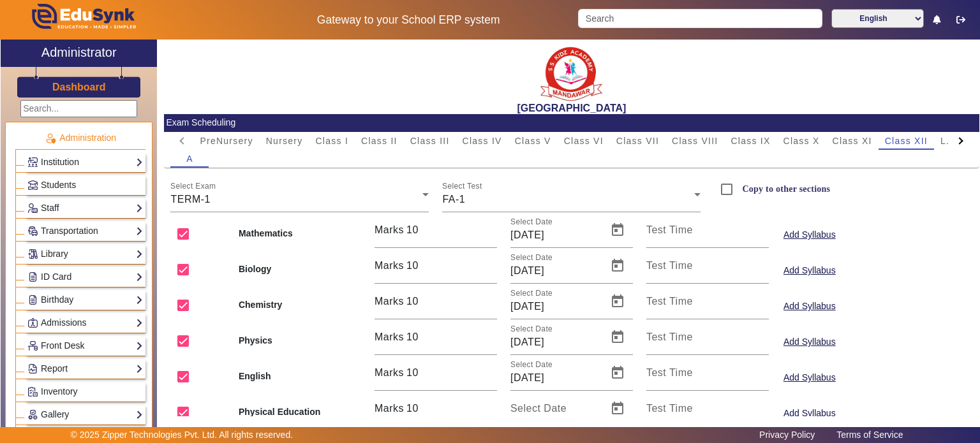  Describe the element at coordinates (638, 141) in the screenshot. I see `span: Class VII` at that location.